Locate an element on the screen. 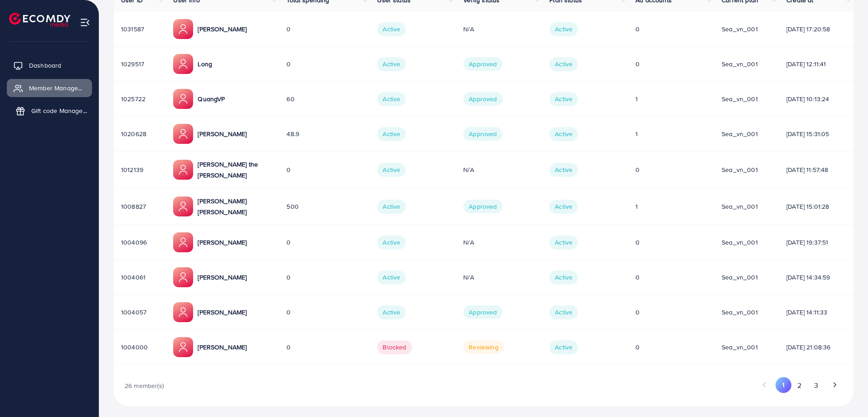  span: 1008827 is located at coordinates (133, 206).